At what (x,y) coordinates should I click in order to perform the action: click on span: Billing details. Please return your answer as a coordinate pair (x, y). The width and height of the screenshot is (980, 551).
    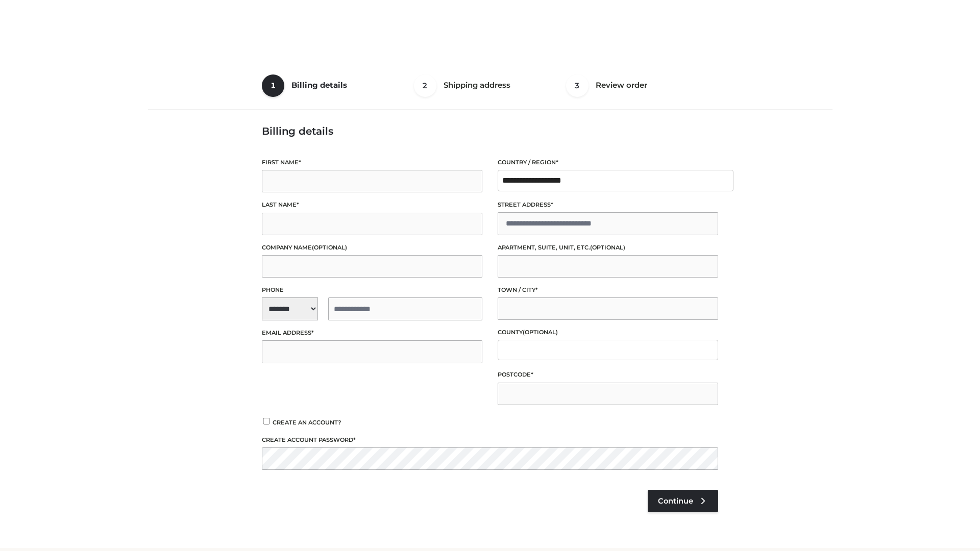
    Looking at the image, I should click on (319, 85).